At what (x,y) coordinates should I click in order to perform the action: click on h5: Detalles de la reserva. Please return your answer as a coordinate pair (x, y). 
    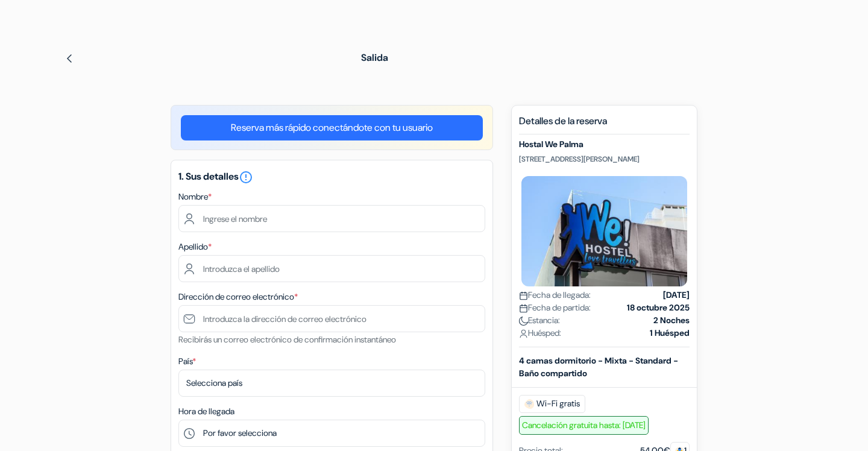
    Looking at the image, I should click on (603, 125).